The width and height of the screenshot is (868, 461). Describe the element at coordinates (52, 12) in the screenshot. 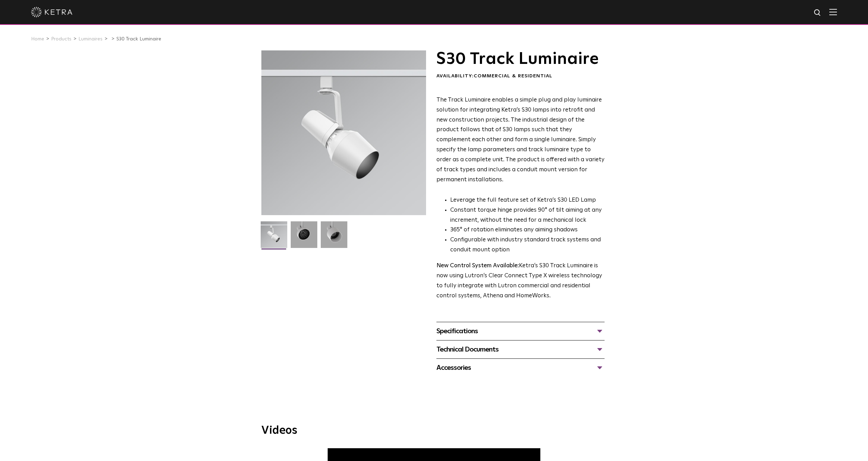

I see `img: ketra-logo-2019-white` at that location.